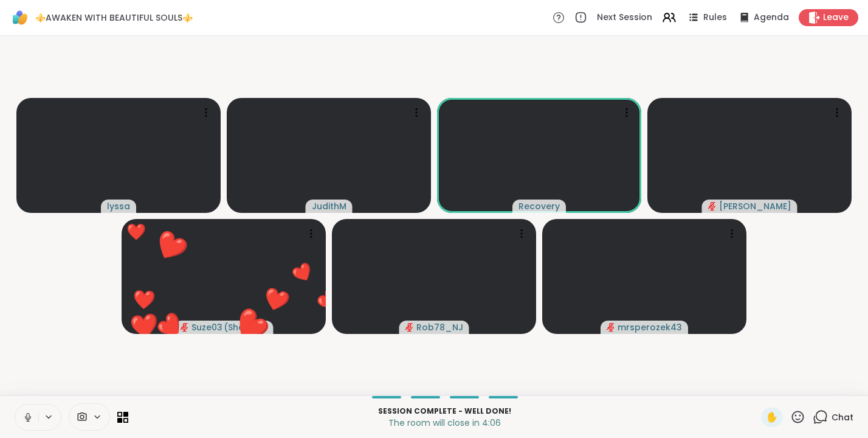 This screenshot has height=438, width=868. I want to click on span: Leave, so click(835, 18).